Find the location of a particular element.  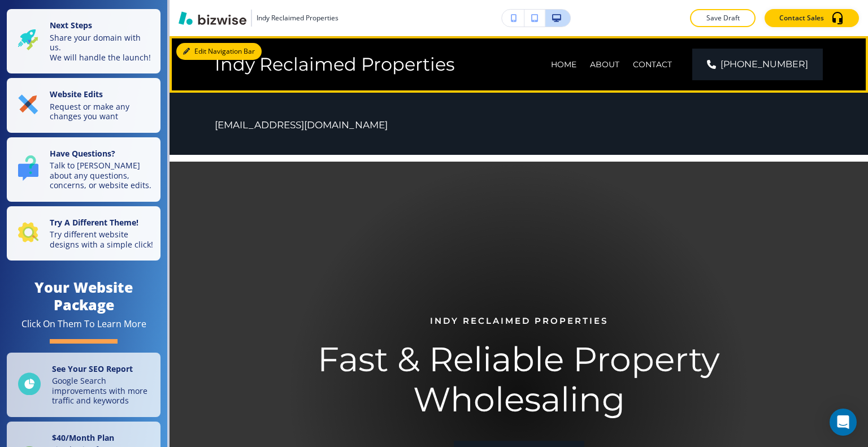

strong: Try A Different Theme! is located at coordinates (94, 222).